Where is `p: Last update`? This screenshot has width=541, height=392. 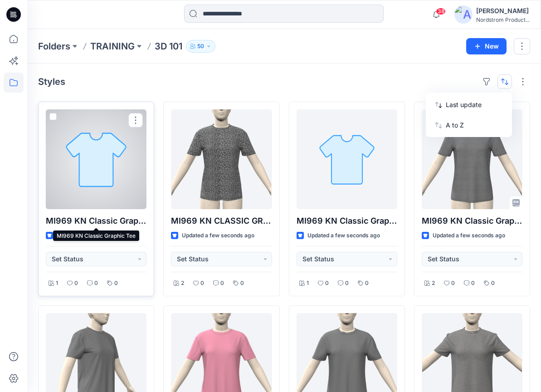
p: Last update is located at coordinates (475, 104).